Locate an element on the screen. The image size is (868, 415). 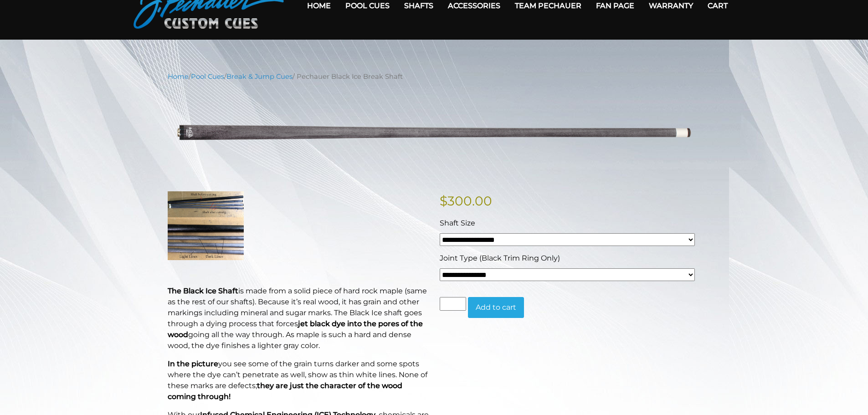
span: Joint Type (Black Trim Ring Only) is located at coordinates (500, 258).